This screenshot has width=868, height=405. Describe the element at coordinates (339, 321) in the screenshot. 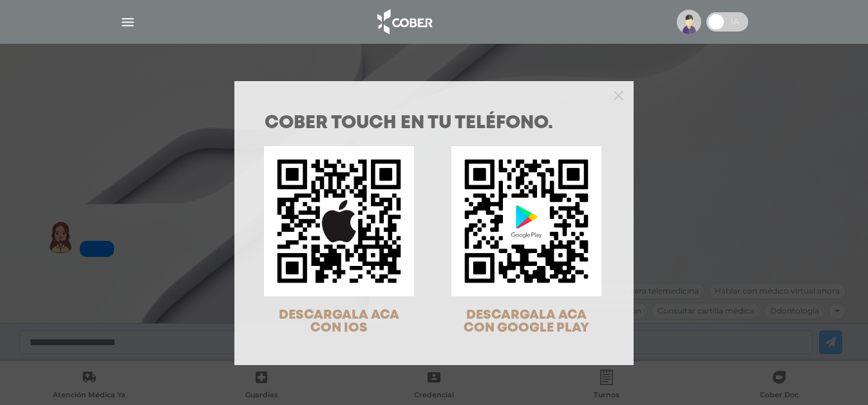

I see `span: DESCARGALA ACA CON IOS` at that location.